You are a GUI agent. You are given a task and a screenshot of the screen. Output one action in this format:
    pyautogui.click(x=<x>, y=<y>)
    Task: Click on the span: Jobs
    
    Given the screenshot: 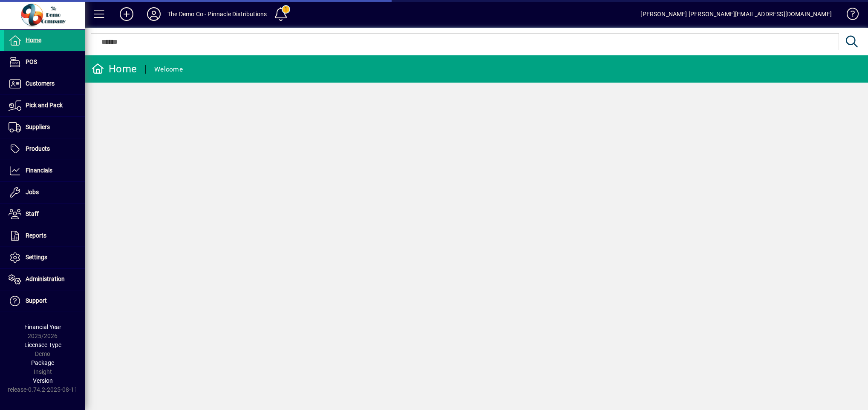 What is the action you would take?
    pyautogui.click(x=32, y=192)
    